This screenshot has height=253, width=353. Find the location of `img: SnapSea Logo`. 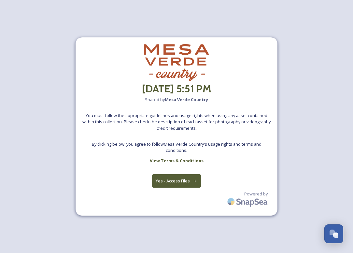

img: SnapSea Logo is located at coordinates (248, 202).